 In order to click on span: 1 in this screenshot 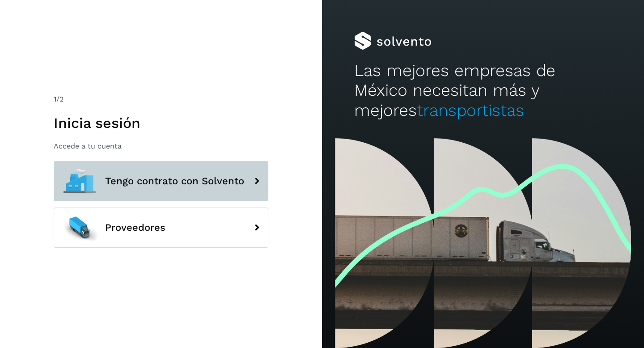, I will do `click(55, 99)`.